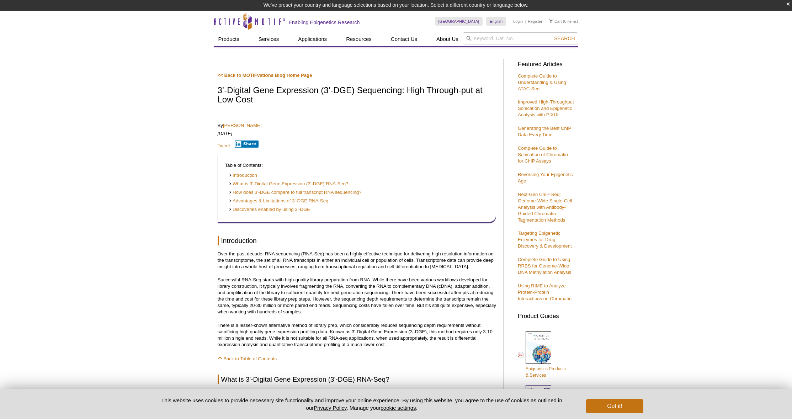 This screenshot has width=792, height=419. I want to click on button: cookie settings, so click(398, 407).